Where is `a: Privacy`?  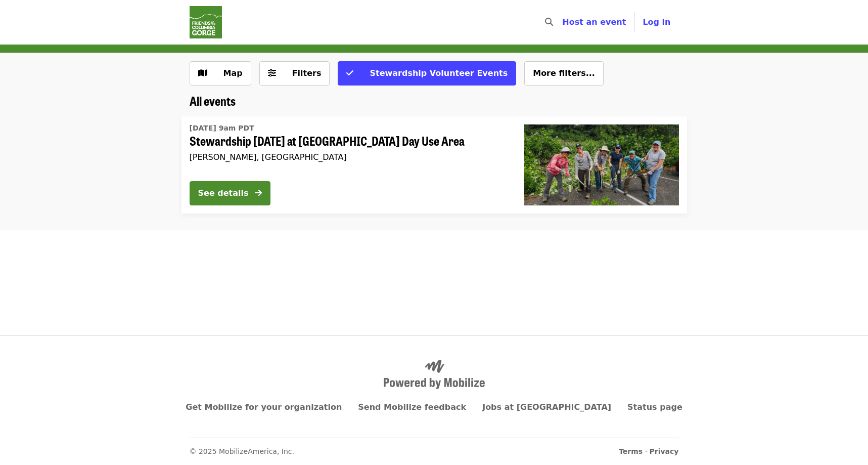 a: Privacy is located at coordinates (664, 451).